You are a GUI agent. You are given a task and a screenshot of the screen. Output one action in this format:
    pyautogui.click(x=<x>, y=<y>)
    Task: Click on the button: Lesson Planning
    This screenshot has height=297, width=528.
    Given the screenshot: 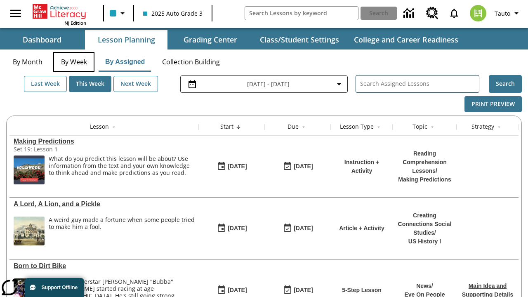 What is the action you would take?
    pyautogui.click(x=126, y=40)
    